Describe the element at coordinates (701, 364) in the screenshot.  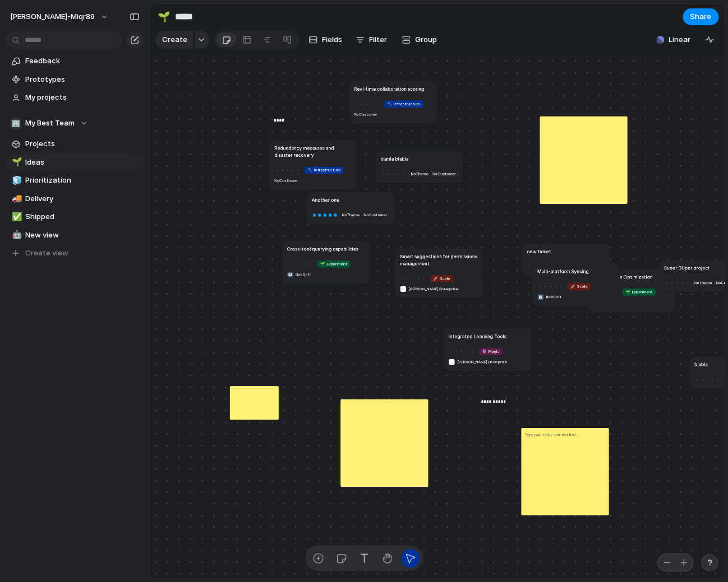
I see `h1: blabla` at that location.